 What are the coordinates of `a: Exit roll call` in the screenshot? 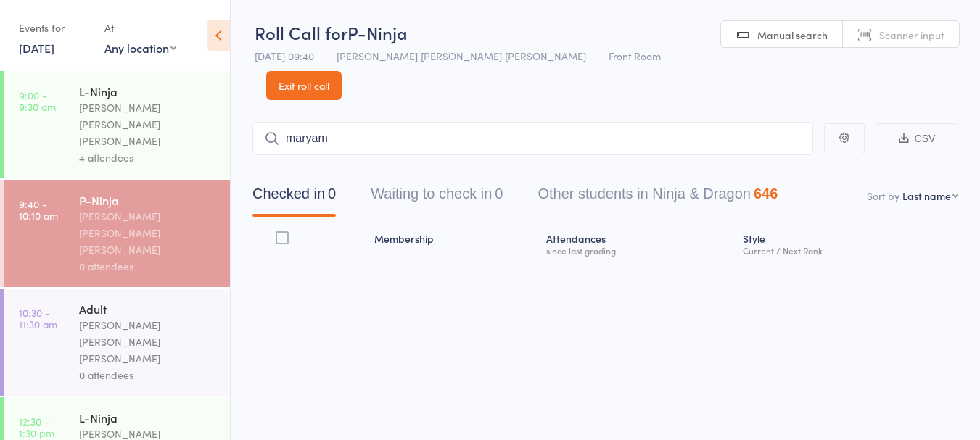 It's located at (304, 85).